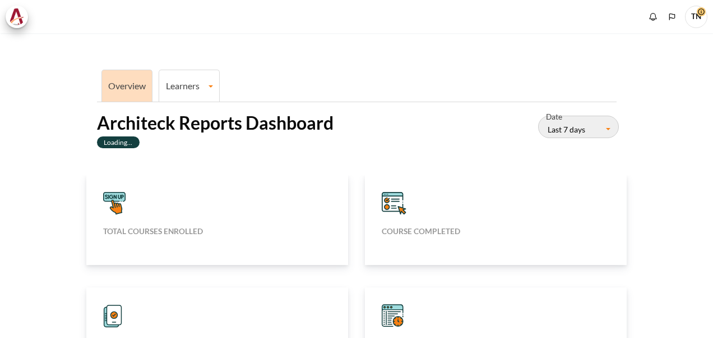 The image size is (713, 338). I want to click on div: Show notification window with no new notifications, so click(653, 17).